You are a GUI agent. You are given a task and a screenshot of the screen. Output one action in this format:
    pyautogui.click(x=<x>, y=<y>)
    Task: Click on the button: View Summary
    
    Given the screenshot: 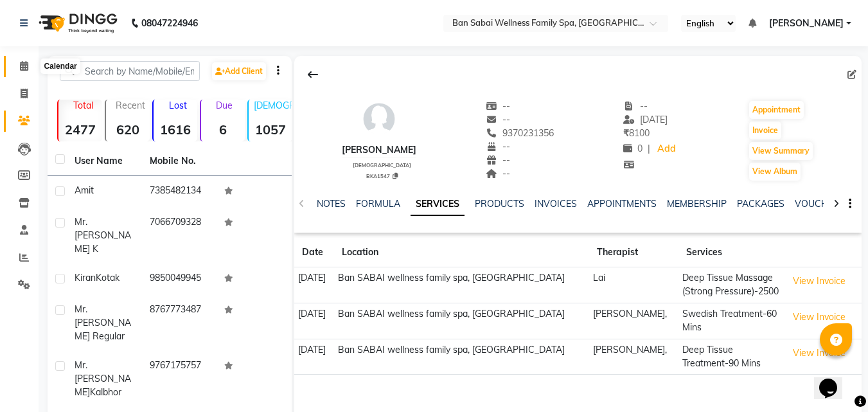 What is the action you would take?
    pyautogui.click(x=781, y=151)
    